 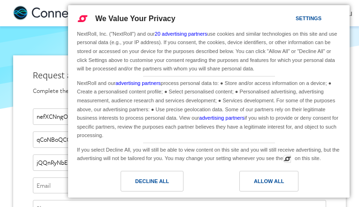 What do you see at coordinates (152, 181) in the screenshot?
I see `div: Decline All` at bounding box center [152, 181].